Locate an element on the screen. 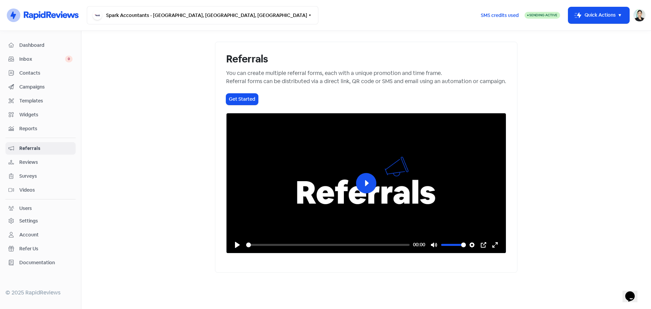 Image resolution: width=651 pixels, height=309 pixels. a: SMS credits used is located at coordinates (500, 15).